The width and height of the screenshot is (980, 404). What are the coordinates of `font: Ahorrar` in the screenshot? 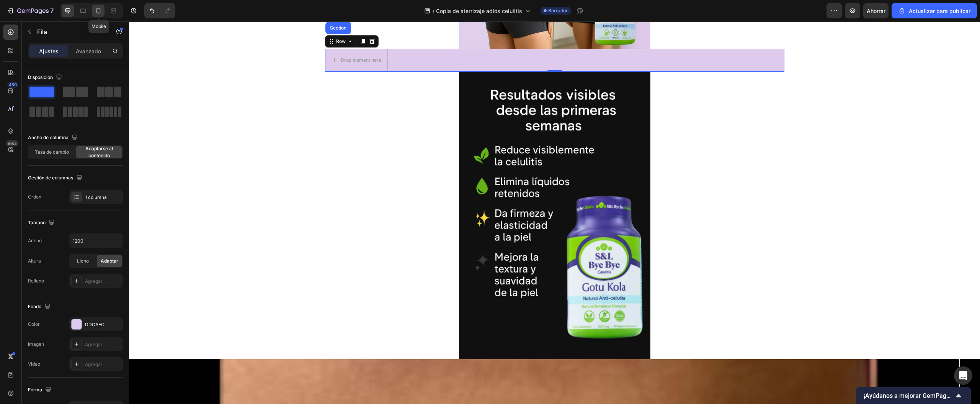 It's located at (876, 11).